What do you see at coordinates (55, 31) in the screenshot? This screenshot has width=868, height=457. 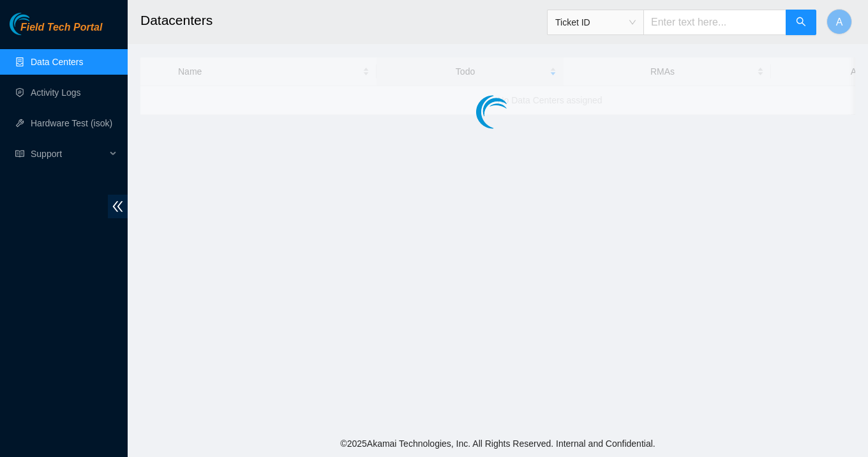 I see `a: Akamai TechnologiesField Tech Portal` at bounding box center [55, 31].